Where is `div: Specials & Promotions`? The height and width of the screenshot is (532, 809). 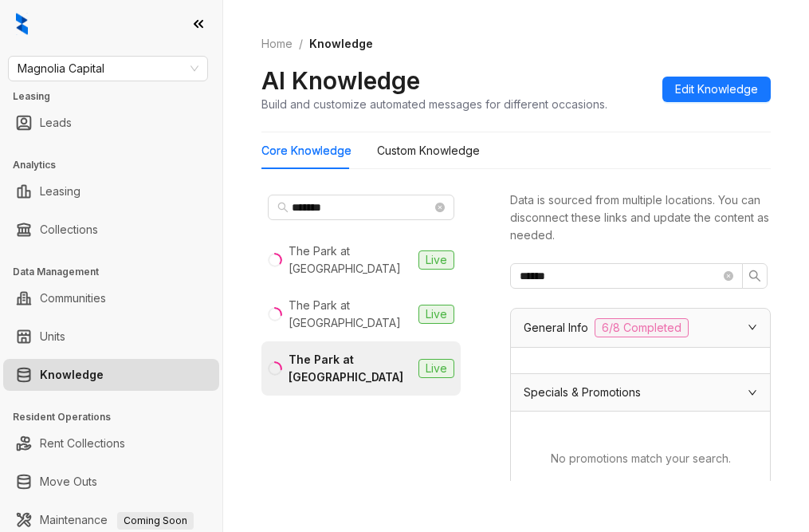
div: Specials & Promotions is located at coordinates (641, 392).